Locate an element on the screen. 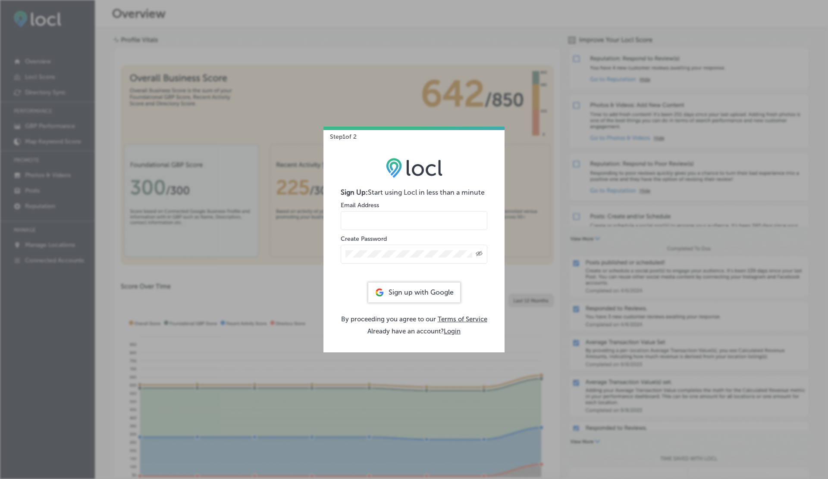 The image size is (828, 479). button: Login is located at coordinates (452, 331).